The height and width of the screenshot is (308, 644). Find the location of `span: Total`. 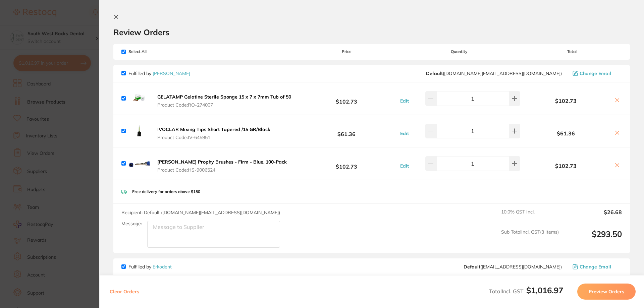

span: Total is located at coordinates (572, 51).